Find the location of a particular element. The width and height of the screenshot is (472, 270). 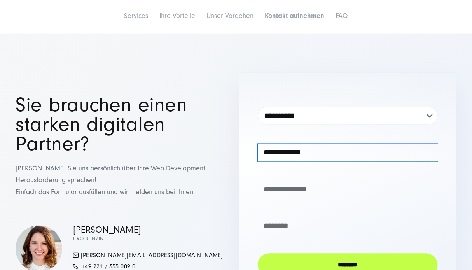

a: Unser Vorgehen is located at coordinates (230, 16).